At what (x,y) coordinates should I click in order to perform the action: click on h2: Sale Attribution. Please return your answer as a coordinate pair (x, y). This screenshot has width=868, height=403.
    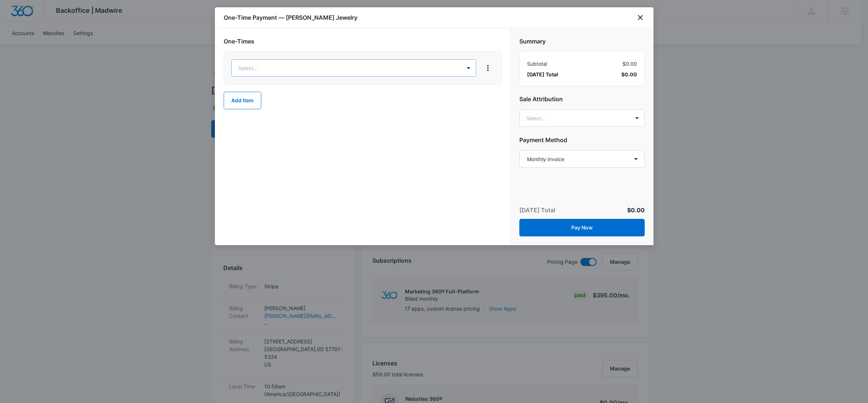
    Looking at the image, I should click on (582, 99).